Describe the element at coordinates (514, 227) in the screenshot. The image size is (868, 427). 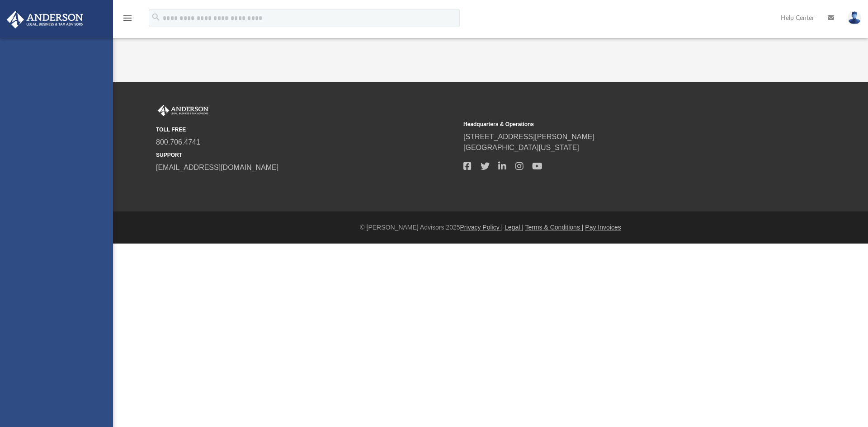
I see `a: Legal |` at that location.